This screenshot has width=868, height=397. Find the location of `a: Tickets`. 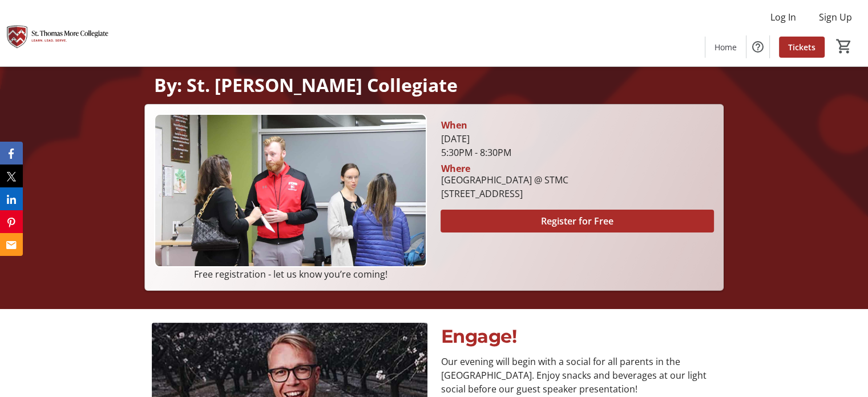

a: Tickets is located at coordinates (802, 47).